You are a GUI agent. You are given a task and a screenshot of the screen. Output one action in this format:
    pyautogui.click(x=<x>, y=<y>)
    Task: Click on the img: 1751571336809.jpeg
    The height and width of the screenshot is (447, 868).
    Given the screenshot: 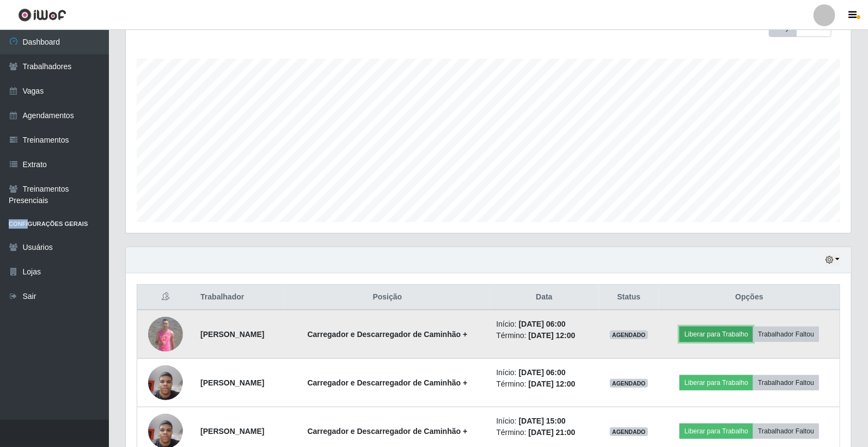 What is the action you would take?
    pyautogui.click(x=166, y=383)
    